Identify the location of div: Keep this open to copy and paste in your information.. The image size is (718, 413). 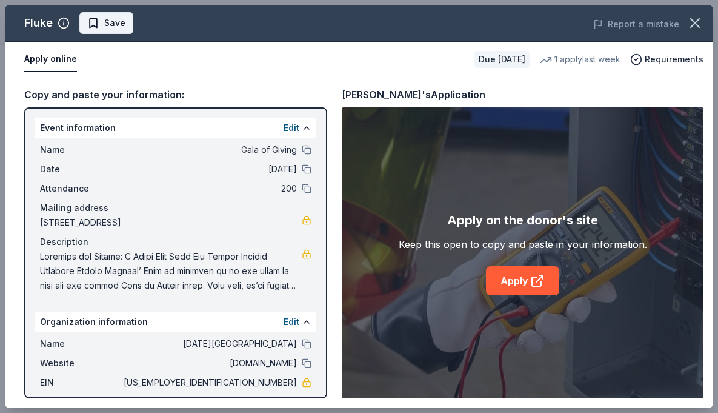
(523, 244).